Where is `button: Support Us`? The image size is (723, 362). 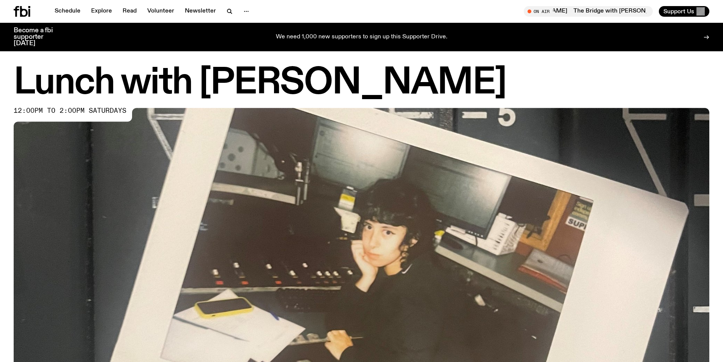 button: Support Us is located at coordinates (684, 11).